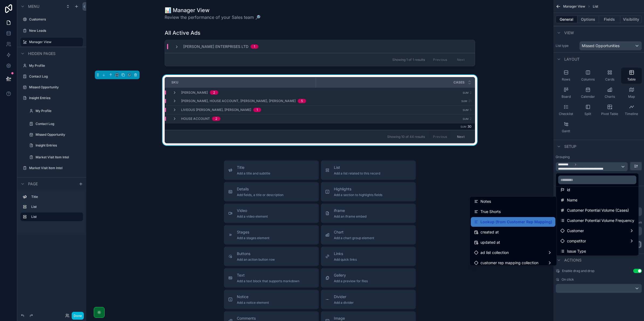 Image resolution: width=644 pixels, height=321 pixels. What do you see at coordinates (268, 281) in the screenshot?
I see `span: Add a text block that supports markdown` at bounding box center [268, 281].